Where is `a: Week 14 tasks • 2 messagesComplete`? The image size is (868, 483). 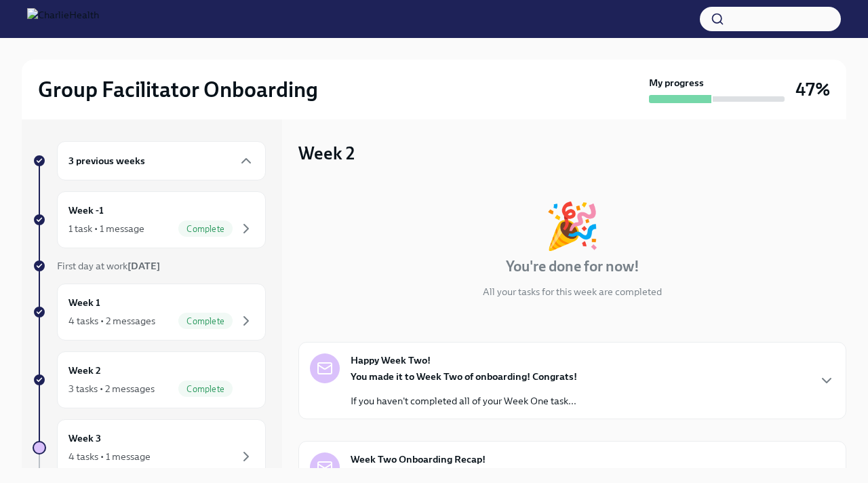 a: Week 14 tasks • 2 messagesComplete is located at coordinates (149, 312).